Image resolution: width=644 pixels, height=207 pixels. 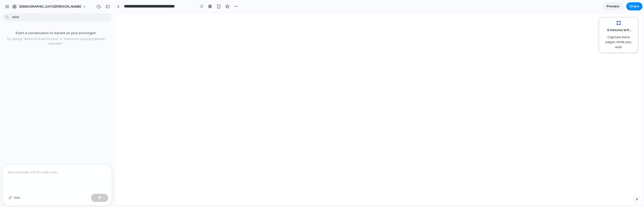 What do you see at coordinates (56, 33) in the screenshot?
I see `p: Start a conversation to iterate on your prototype!` at bounding box center [56, 33].